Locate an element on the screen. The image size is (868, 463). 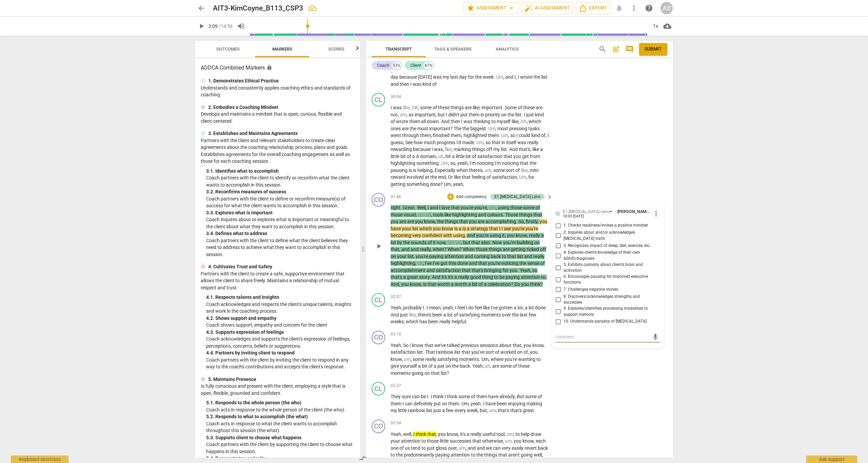
a: Help is located at coordinates (650, 8).